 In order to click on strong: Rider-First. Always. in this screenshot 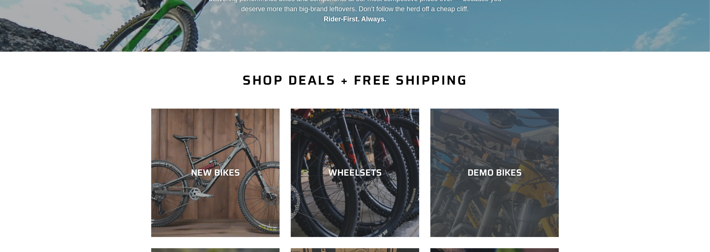, I will do `click(355, 19)`.